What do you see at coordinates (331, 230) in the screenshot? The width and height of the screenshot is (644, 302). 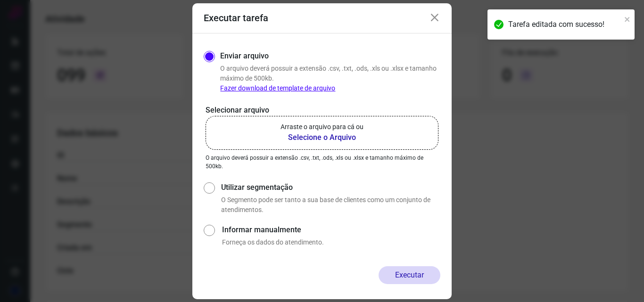 I see `label: Informar manualmente` at bounding box center [331, 230].